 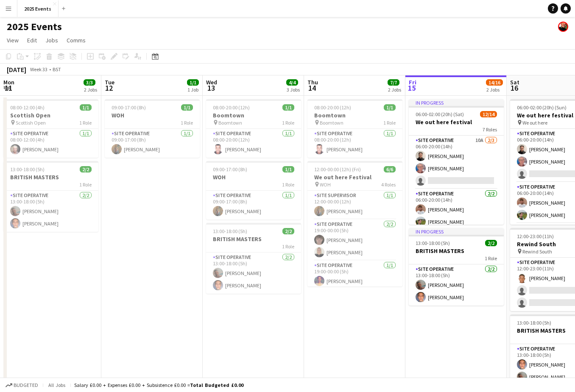 What do you see at coordinates (32, 40) in the screenshot?
I see `span: Edit` at bounding box center [32, 40].